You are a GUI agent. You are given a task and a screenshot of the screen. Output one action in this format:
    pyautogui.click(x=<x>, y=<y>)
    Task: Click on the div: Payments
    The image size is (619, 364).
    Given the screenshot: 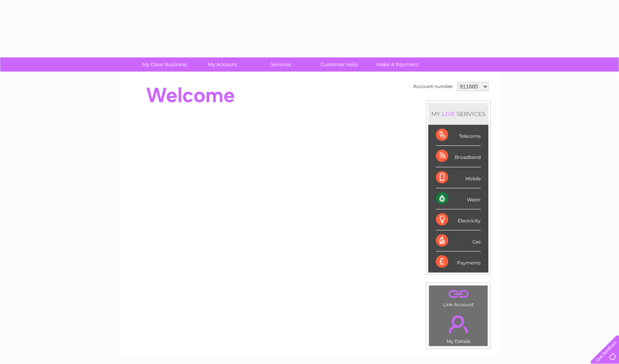 What is the action you would take?
    pyautogui.click(x=458, y=262)
    